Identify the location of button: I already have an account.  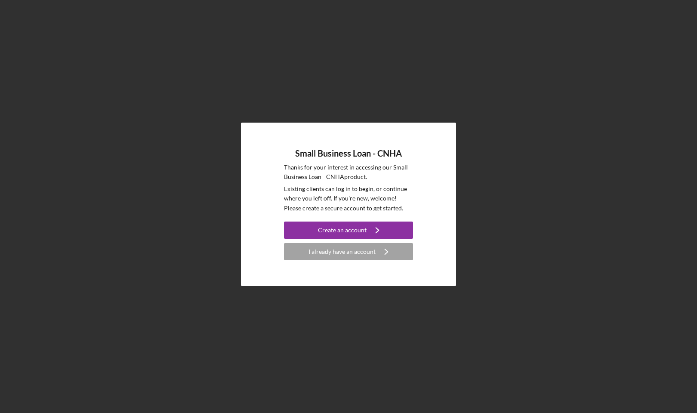
(348, 252).